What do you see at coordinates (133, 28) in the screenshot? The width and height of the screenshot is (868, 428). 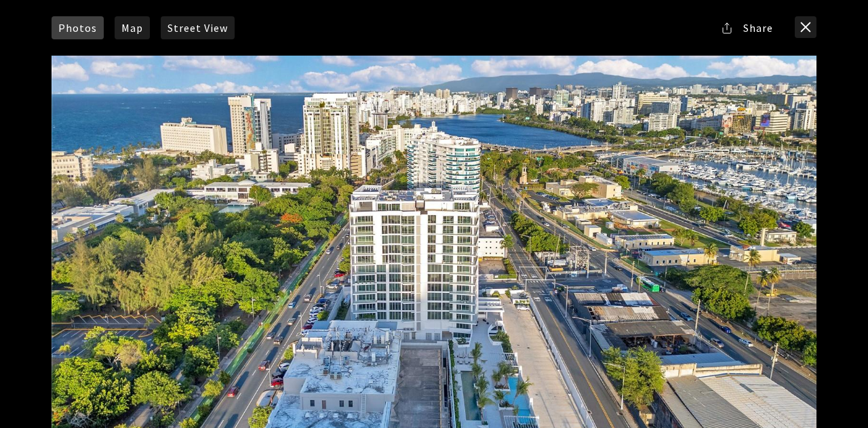 I see `span: Map` at bounding box center [133, 28].